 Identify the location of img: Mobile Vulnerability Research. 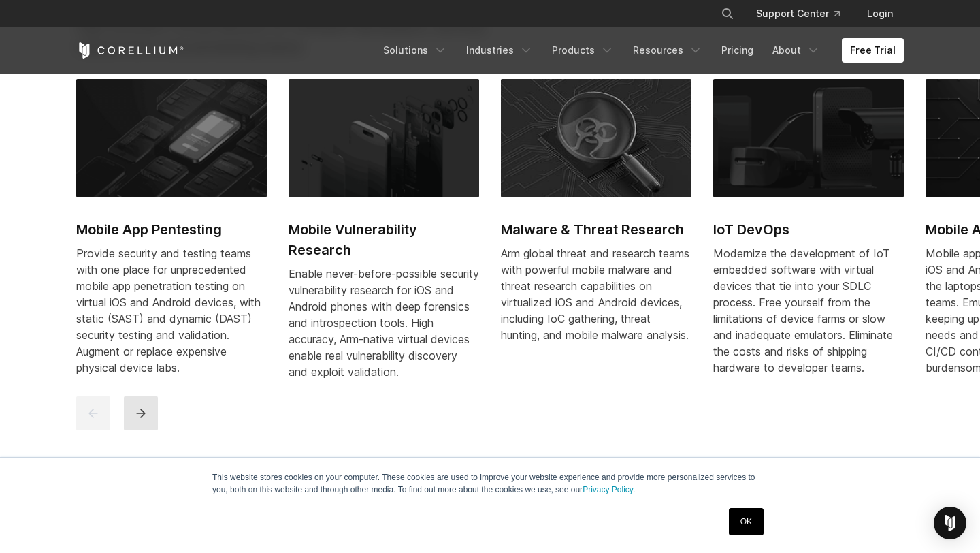
(384, 138).